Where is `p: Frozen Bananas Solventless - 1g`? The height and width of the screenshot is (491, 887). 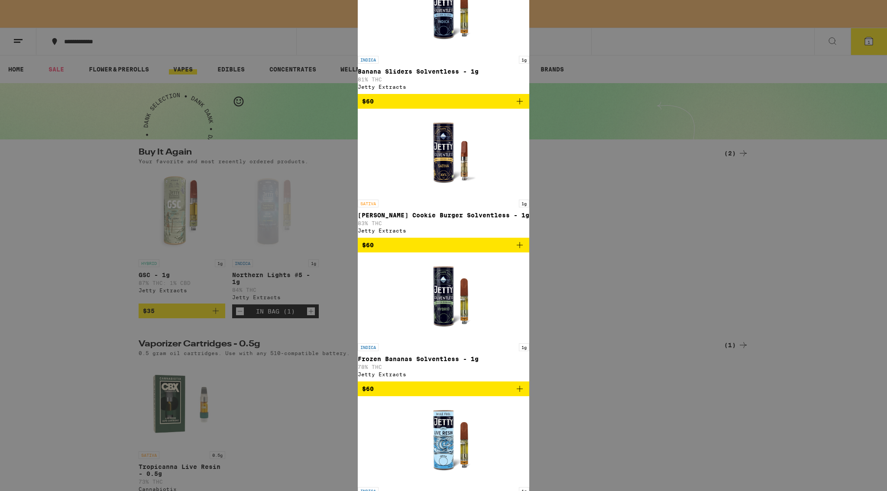
p: Frozen Bananas Solventless - 1g is located at coordinates (443, 359).